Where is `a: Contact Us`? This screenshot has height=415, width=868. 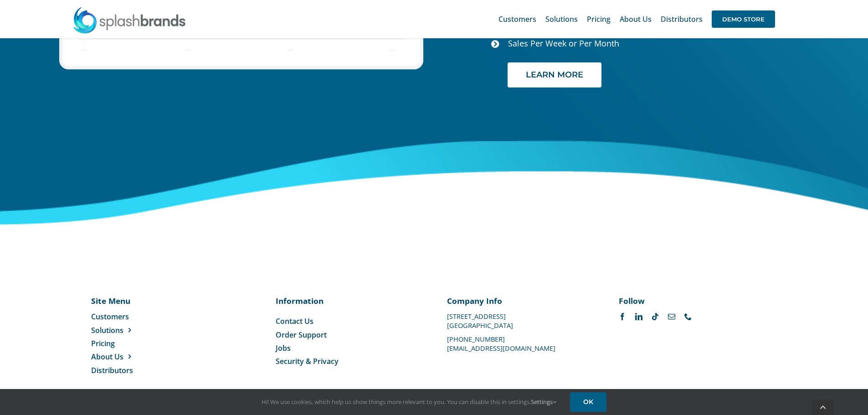 a: Contact Us is located at coordinates (348, 321).